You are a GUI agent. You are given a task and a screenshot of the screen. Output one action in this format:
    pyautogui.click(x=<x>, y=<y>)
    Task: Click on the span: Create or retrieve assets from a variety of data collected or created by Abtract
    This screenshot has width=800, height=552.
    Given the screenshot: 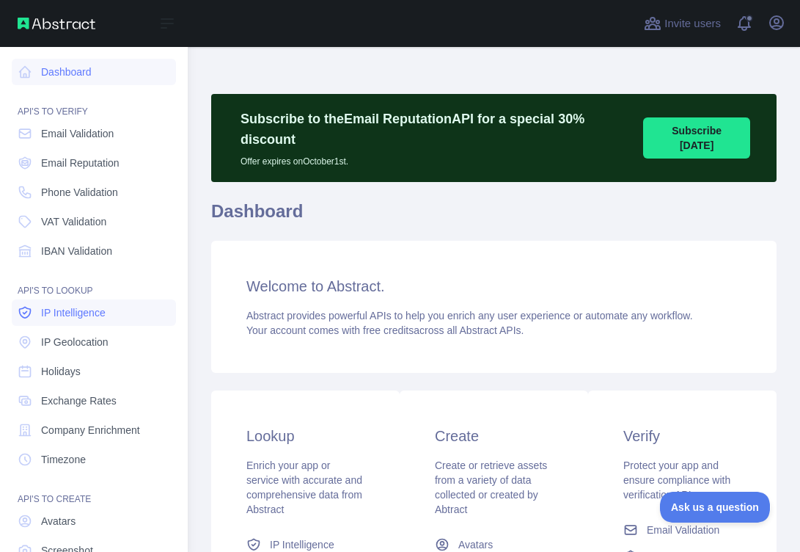 What is the action you would take?
    pyautogui.click(x=491, y=487)
    